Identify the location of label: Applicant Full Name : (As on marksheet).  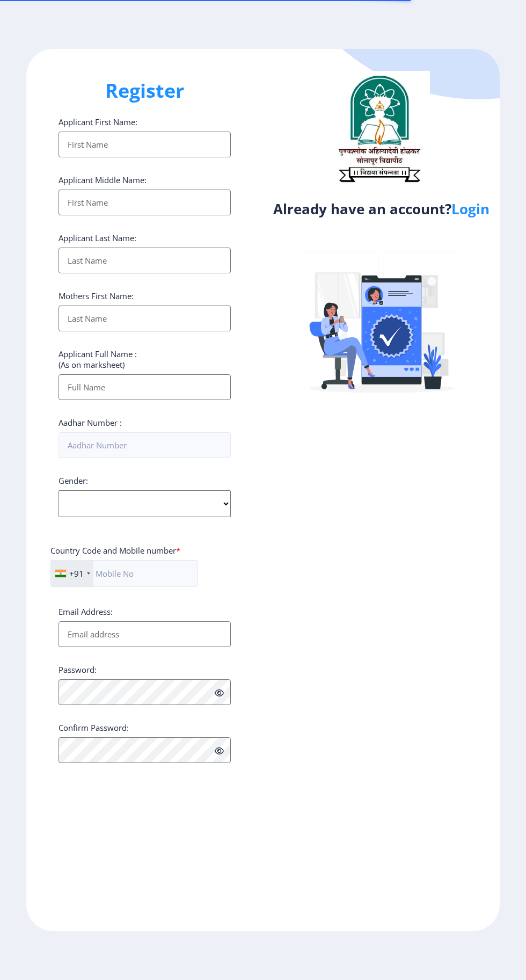
(97, 359).